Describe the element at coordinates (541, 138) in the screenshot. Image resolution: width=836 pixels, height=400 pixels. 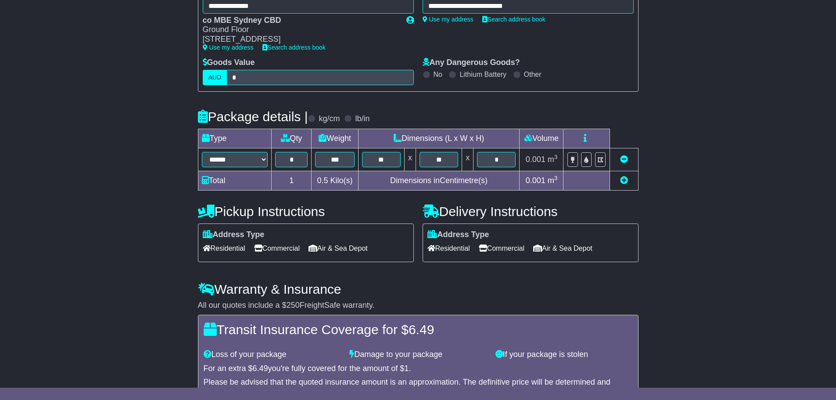
I see `td: Volume` at that location.